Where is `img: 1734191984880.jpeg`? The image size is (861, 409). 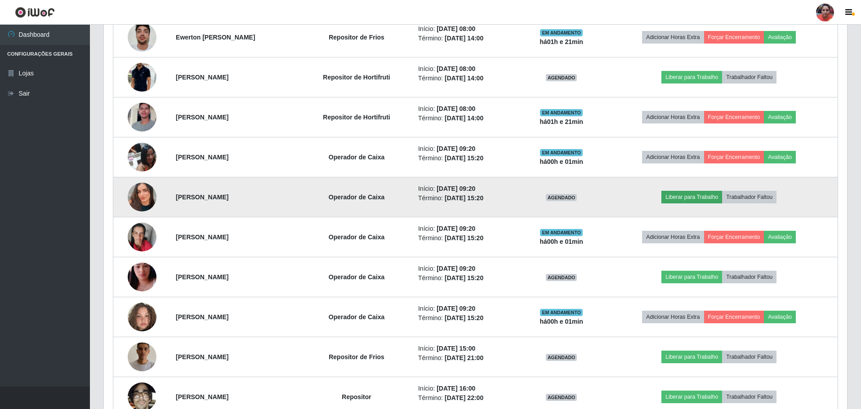 img: 1734191984880.jpeg is located at coordinates (142, 237).